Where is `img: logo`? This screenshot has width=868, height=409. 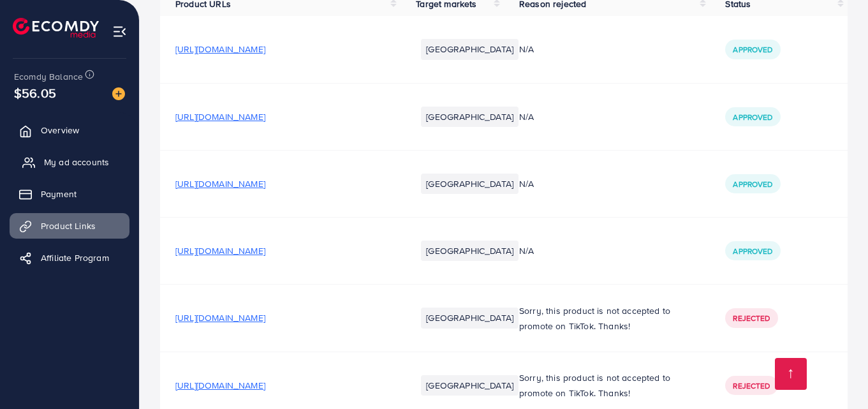
img: logo is located at coordinates (56, 27).